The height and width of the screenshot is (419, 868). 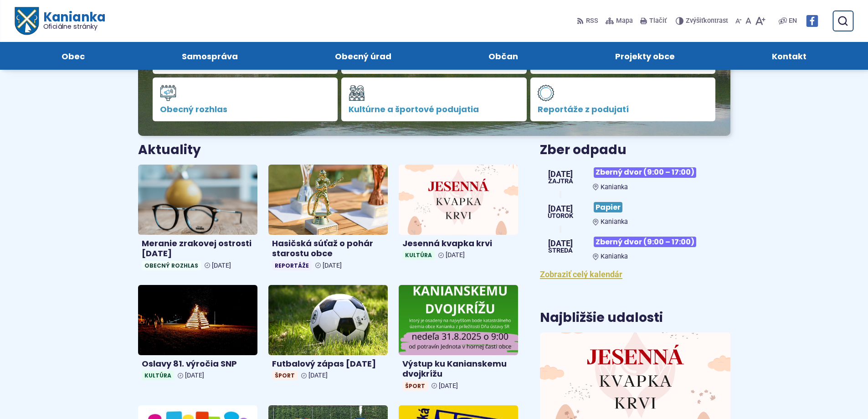 What do you see at coordinates (503, 55) in the screenshot?
I see `span: Občan` at bounding box center [503, 55].